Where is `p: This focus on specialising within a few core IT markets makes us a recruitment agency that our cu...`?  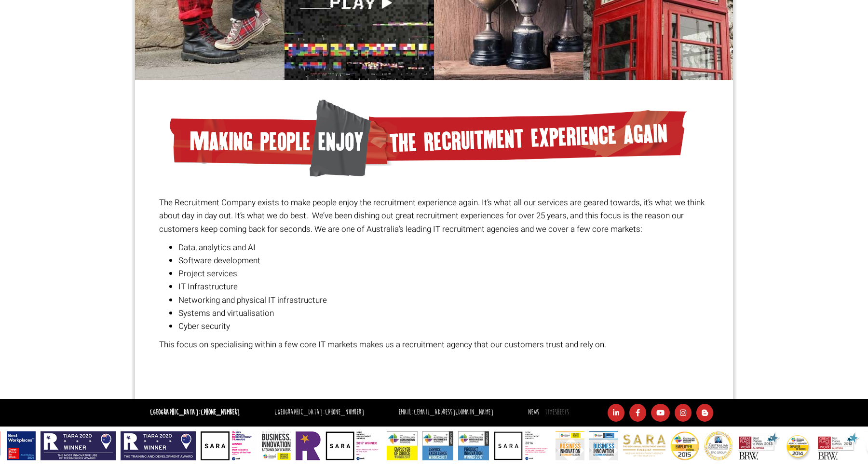
p: This focus on specialising within a few core IT markets makes us a recruitment agency that our cu... is located at coordinates (434, 344).